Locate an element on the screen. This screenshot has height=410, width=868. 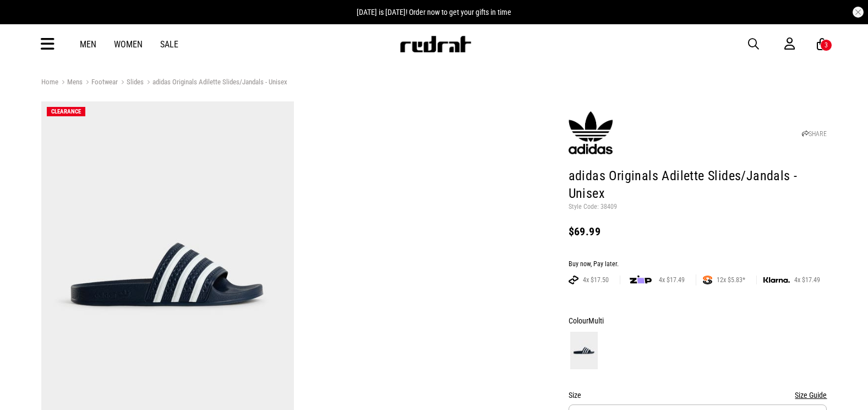
div: Buy now, Pay later. is located at coordinates (698, 264).